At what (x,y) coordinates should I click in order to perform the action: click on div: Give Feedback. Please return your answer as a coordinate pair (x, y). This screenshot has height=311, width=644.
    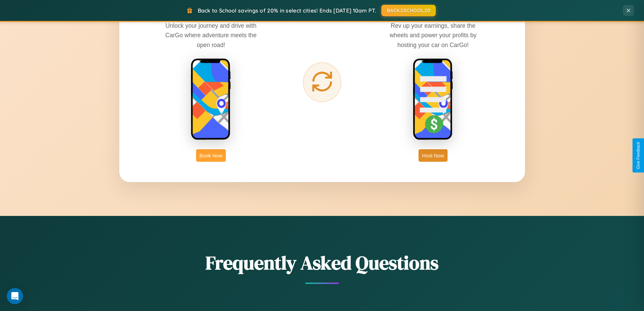
    Looking at the image, I should click on (638, 155).